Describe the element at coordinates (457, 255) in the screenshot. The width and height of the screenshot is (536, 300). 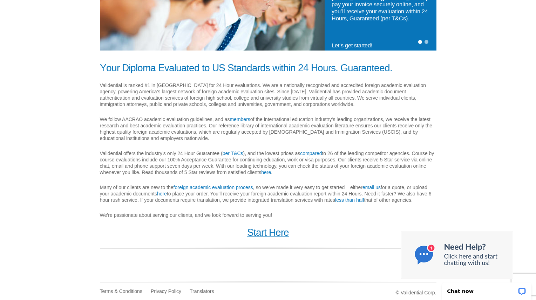
I see `img: Chat now` at that location.